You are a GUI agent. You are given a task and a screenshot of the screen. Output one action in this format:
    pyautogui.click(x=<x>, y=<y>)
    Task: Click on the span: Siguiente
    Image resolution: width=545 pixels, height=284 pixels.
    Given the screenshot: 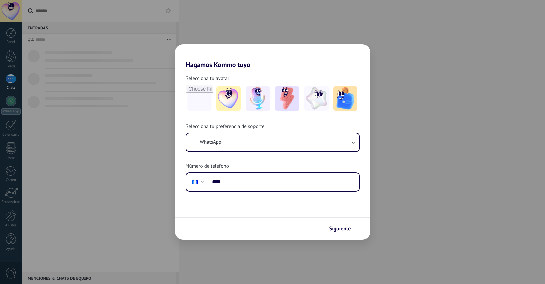 What is the action you would take?
    pyautogui.click(x=340, y=229)
    